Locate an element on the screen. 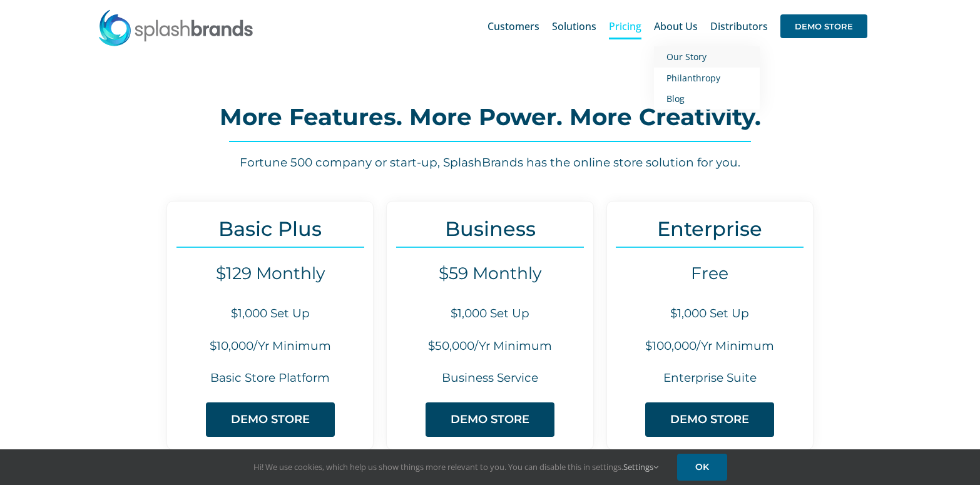  a: Customers is located at coordinates (514, 26).